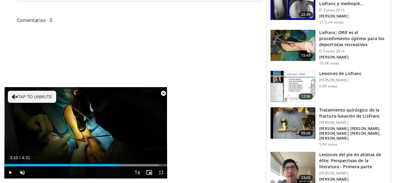 This screenshot has width=408, height=183. I want to click on video-js: Video Player, so click(86, 133).